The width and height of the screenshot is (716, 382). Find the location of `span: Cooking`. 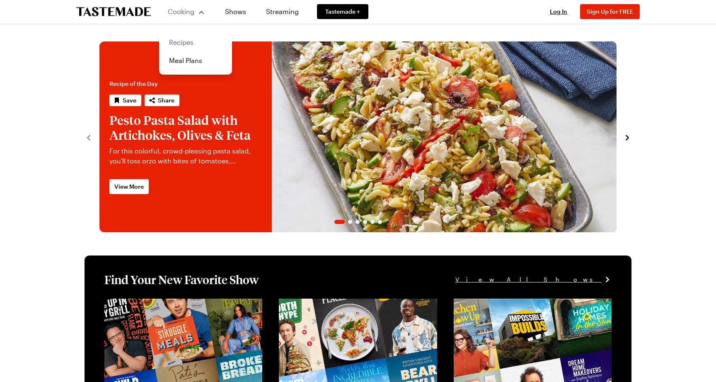

span: Cooking is located at coordinates (181, 11).